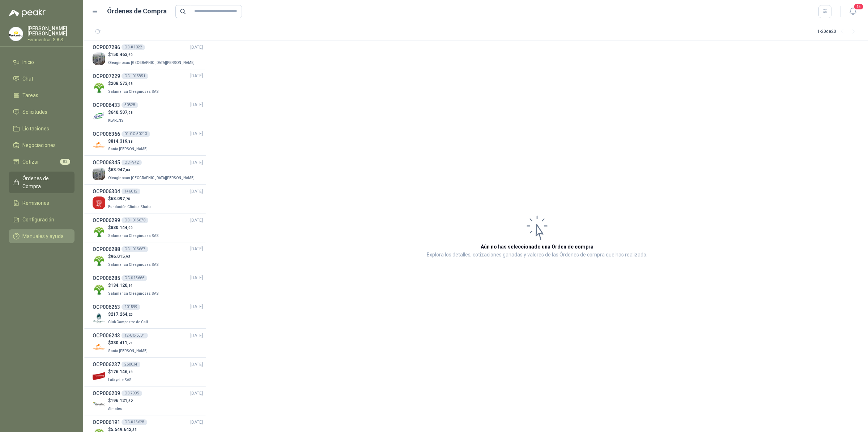  I want to click on span: KLARENS, so click(115, 120).